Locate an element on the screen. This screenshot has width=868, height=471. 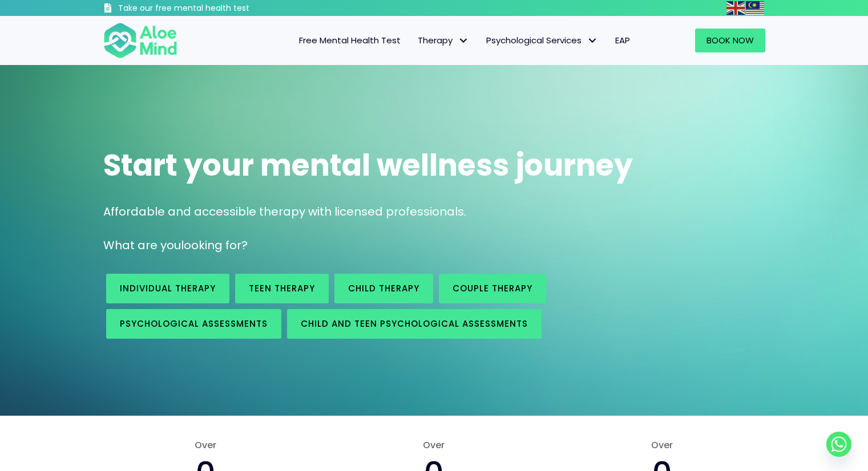
span: Psychological Services is located at coordinates (542, 40).